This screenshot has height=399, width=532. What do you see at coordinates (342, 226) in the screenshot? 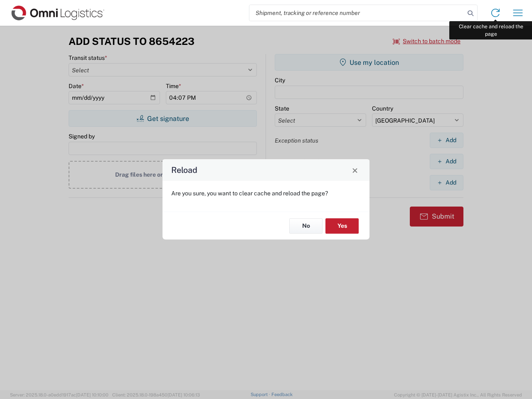
I see `button: Yes` at bounding box center [342, 226].